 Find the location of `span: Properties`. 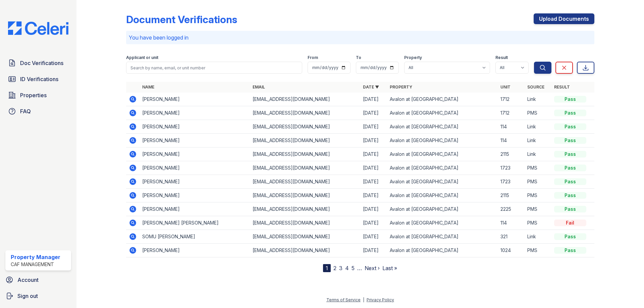

span: Properties is located at coordinates (33, 95).